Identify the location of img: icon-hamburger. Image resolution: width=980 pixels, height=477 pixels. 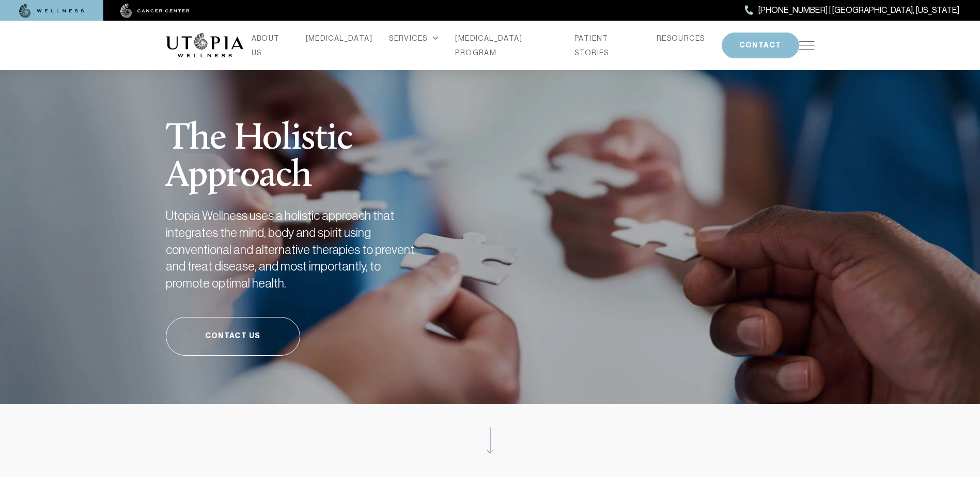
(807, 45).